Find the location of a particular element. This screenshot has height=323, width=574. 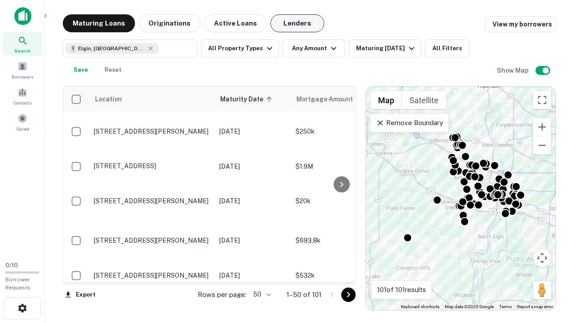

p: 101 of 101 results is located at coordinates (402, 290).